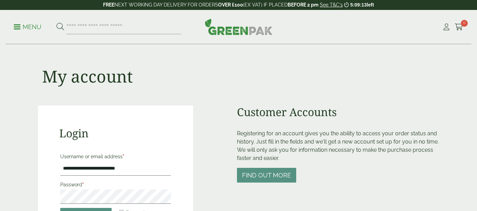 The width and height of the screenshot is (477, 211). What do you see at coordinates (115, 133) in the screenshot?
I see `h2: Login` at bounding box center [115, 133].